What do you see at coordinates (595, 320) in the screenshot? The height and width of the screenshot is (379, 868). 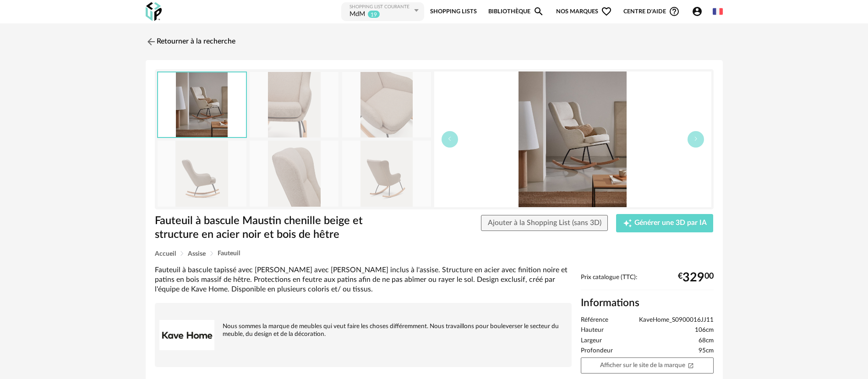 I see `span: Référence` at bounding box center [595, 320].